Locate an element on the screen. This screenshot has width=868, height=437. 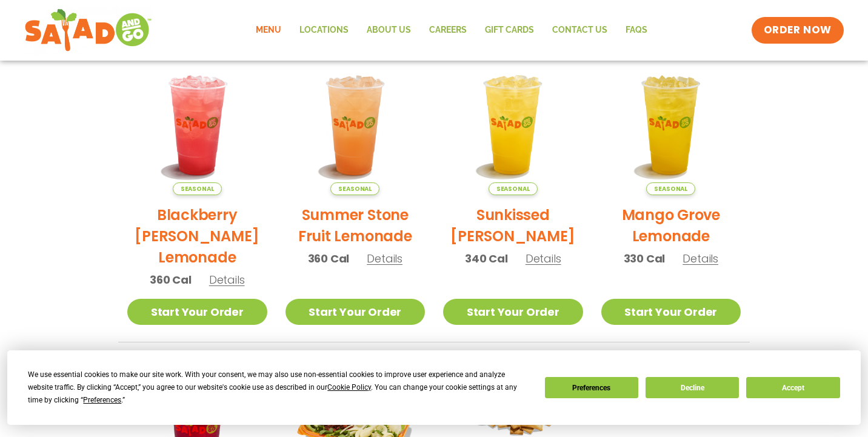
nav: Menu is located at coordinates (451, 30).